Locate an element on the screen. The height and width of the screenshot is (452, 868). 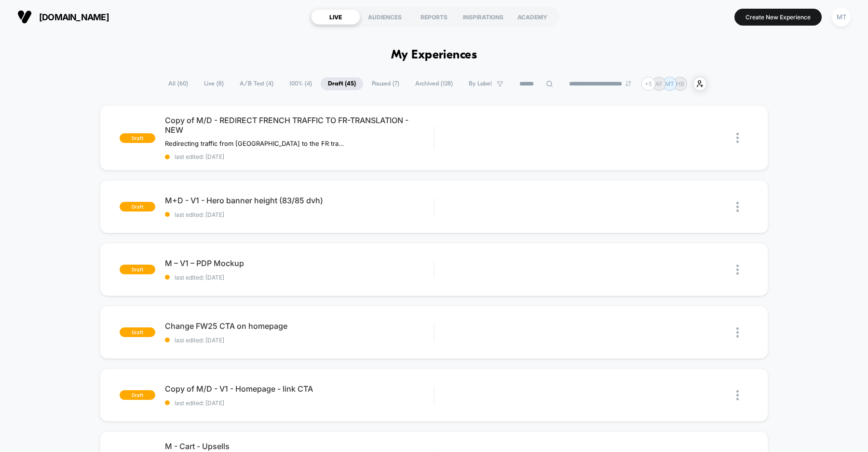
div: MT is located at coordinates (842, 17).